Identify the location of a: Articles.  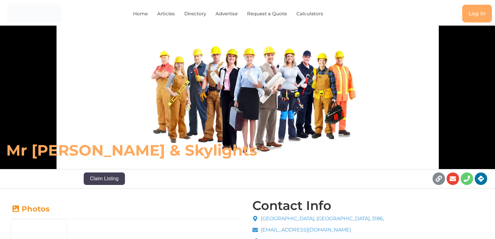
(166, 14).